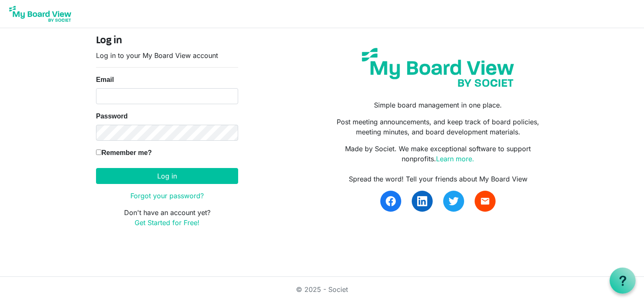  Describe the element at coordinates (422, 201) in the screenshot. I see `img: linkedin.svg` at that location.